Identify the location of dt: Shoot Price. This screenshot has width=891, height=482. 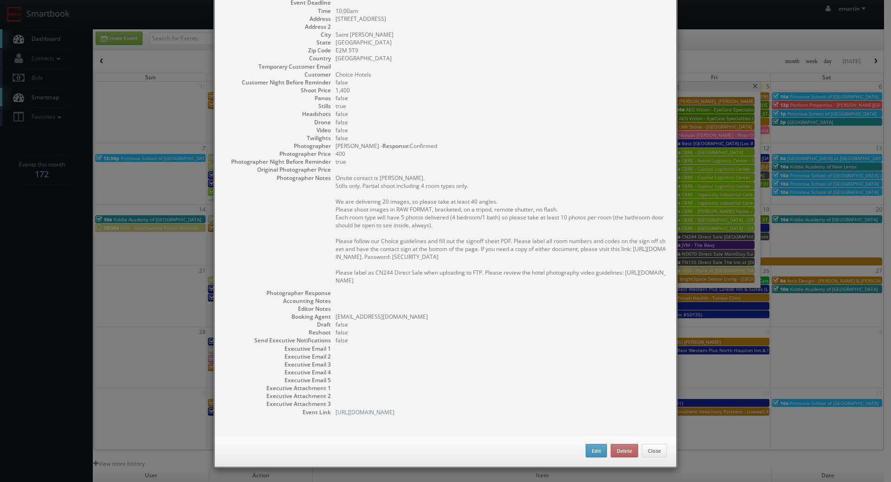
(277, 90).